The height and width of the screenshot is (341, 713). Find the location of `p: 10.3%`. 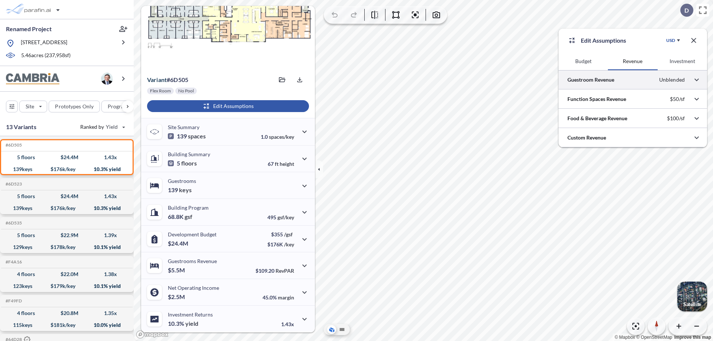

p: 10.3% is located at coordinates (183, 324).